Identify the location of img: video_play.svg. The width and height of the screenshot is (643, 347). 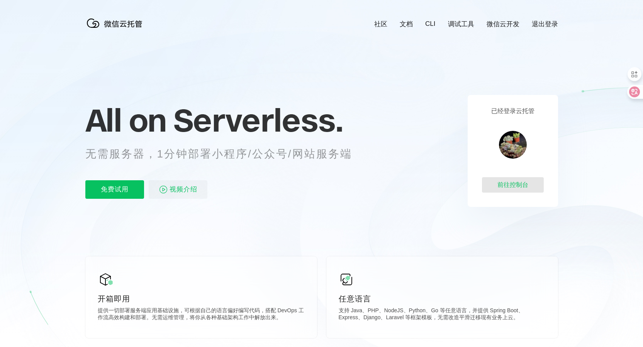
(163, 190).